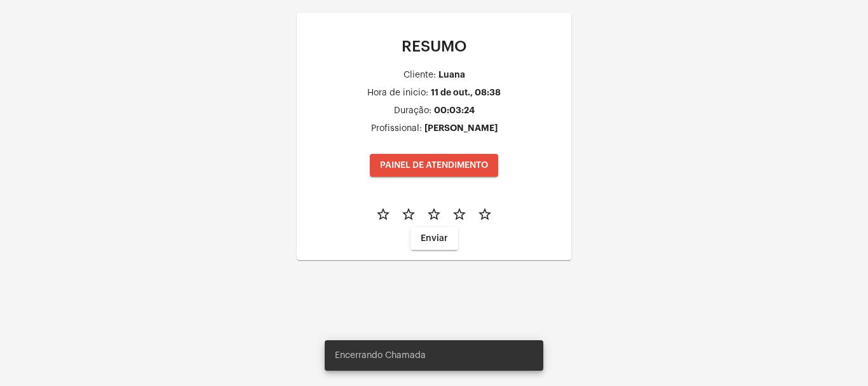 Image resolution: width=868 pixels, height=386 pixels. I want to click on button: Enviar, so click(434, 239).